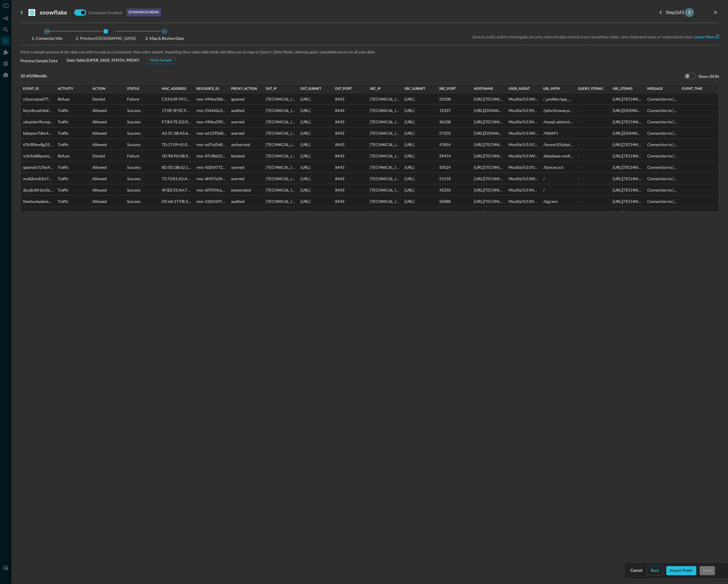 This screenshot has height=584, width=728. What do you see at coordinates (161, 61) in the screenshot?
I see `button: Fetch Sample` at bounding box center [161, 61].